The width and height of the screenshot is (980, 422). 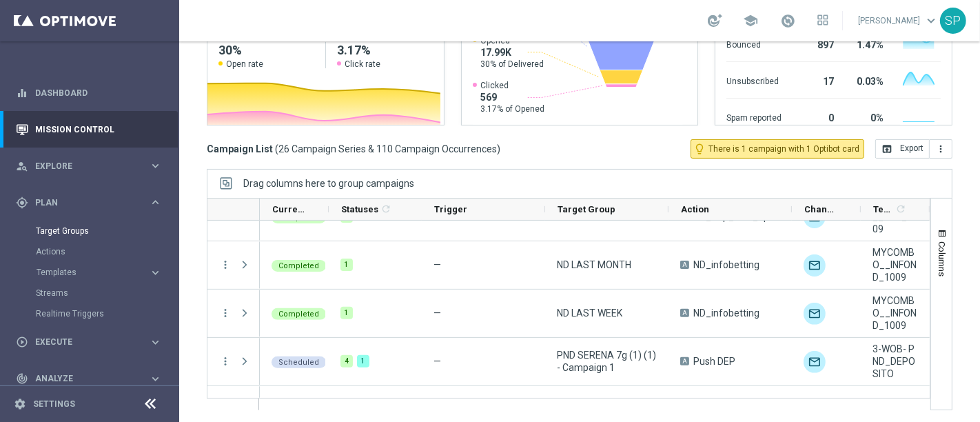 I want to click on span: ND LAST WEEK, so click(x=589, y=313).